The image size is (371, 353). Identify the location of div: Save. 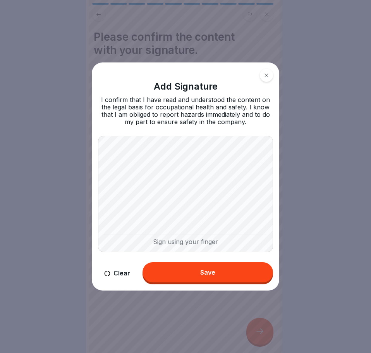
(208, 272).